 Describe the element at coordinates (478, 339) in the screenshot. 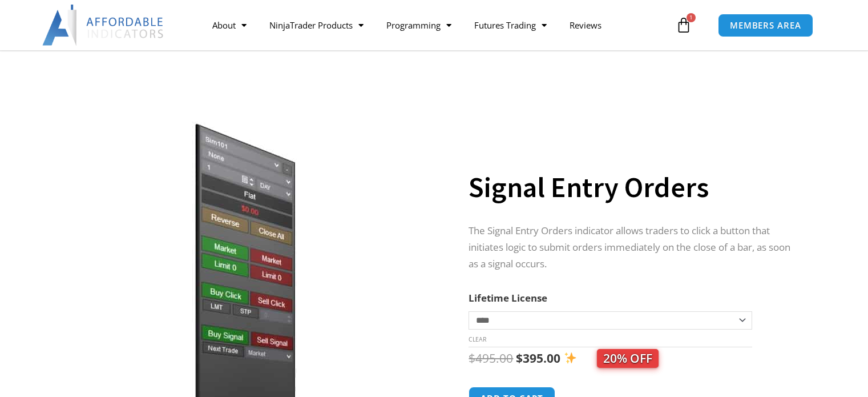

I see `a: Clear options` at that location.